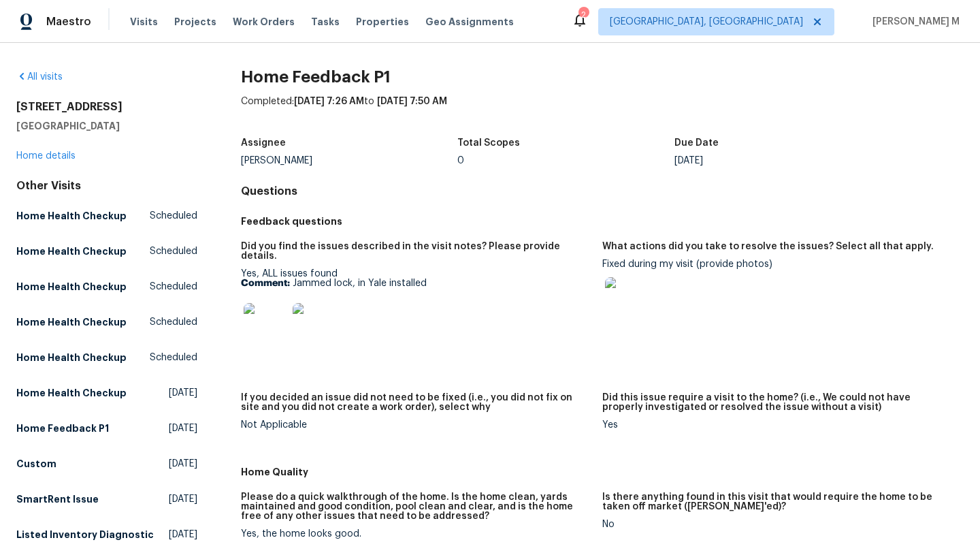 The width and height of the screenshot is (980, 553). I want to click on div: Yes, so click(777, 424).